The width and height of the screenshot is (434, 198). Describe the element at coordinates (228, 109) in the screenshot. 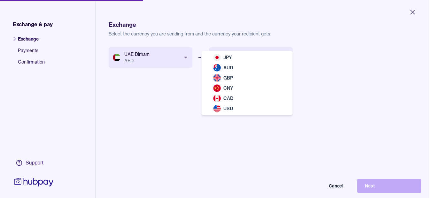

I see `span: USD` at that location.